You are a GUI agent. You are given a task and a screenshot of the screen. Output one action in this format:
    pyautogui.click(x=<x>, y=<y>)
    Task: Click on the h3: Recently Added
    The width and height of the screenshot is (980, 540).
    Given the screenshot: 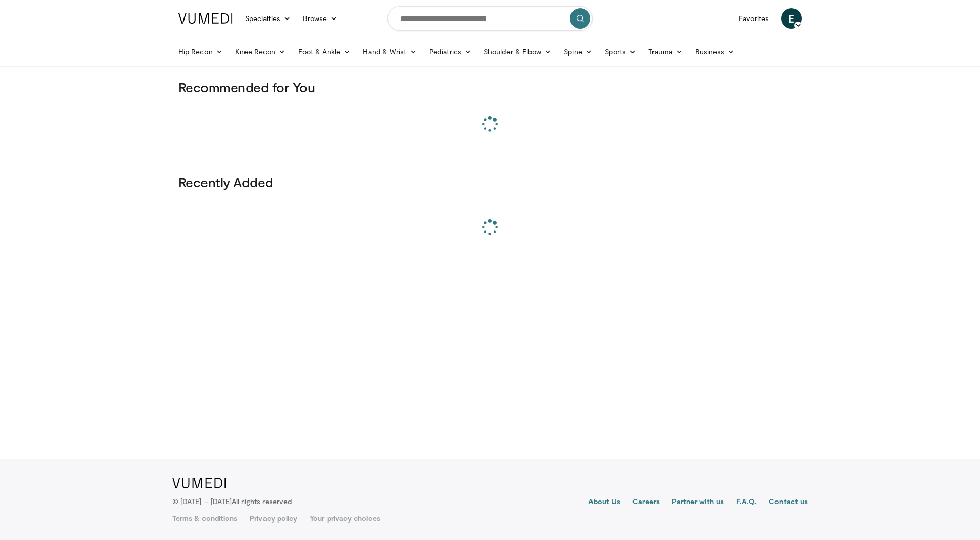 What is the action you would take?
    pyautogui.click(x=490, y=182)
    